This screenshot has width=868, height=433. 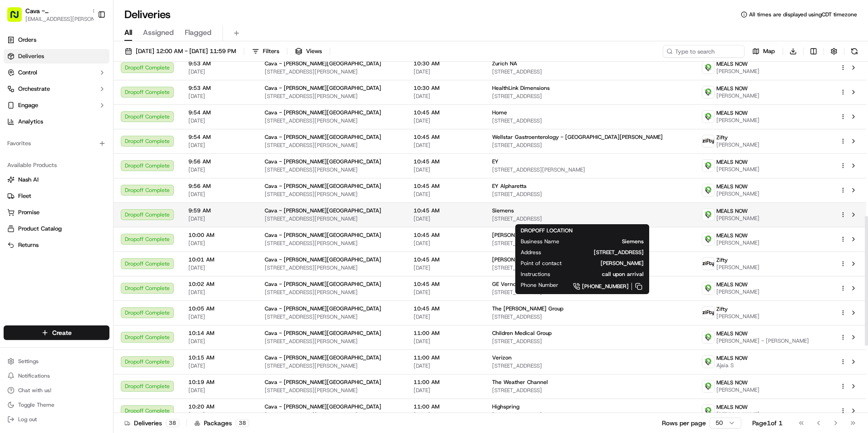 I want to click on span: Returns, so click(x=28, y=245).